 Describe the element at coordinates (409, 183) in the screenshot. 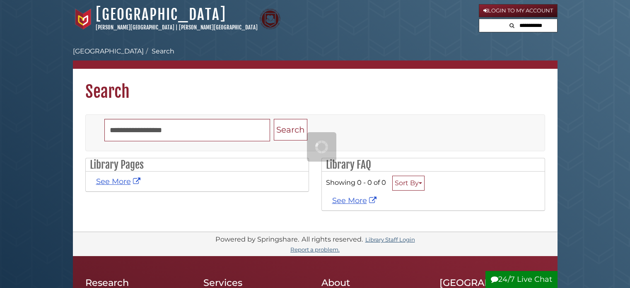

I see `button: Sort By` at that location.